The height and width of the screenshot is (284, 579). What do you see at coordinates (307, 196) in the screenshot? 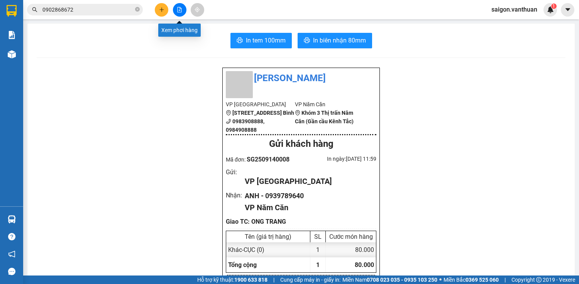
I see `div: ANH - 0939789640` at bounding box center [307, 196].